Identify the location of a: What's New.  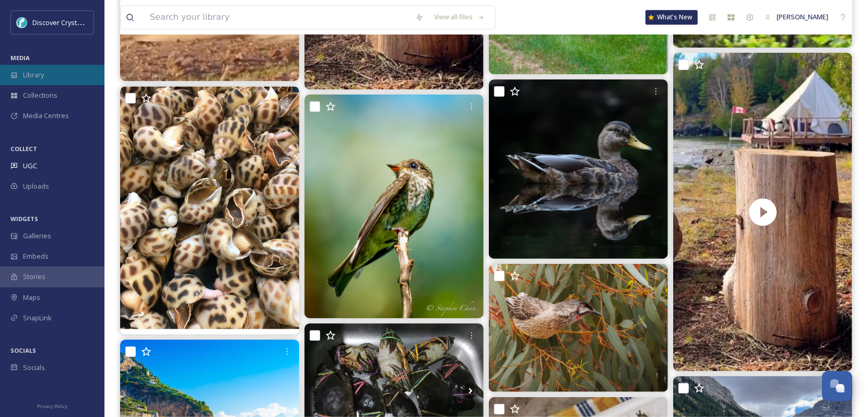
(672, 17).